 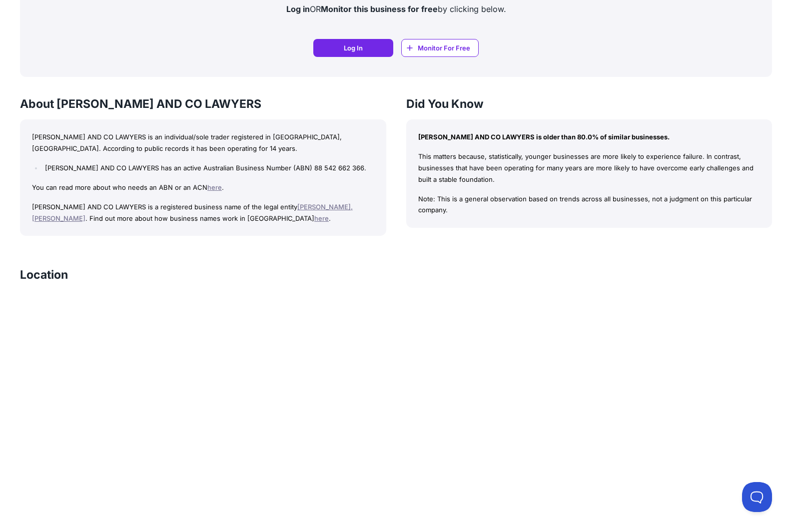 I want to click on p: You can read more about who needs an ABN or an ACN ., so click(x=203, y=188).